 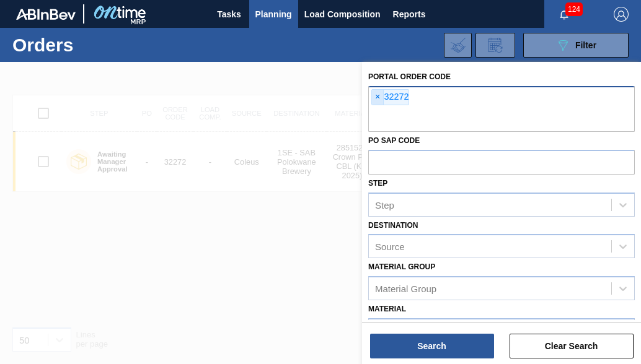 What do you see at coordinates (46, 15) in the screenshot?
I see `img: TNhmsLtSVTkK8tSr43FrP2fwEKptu5GPRR3wAAAABJRU5ErkJggg==` at bounding box center [46, 15].